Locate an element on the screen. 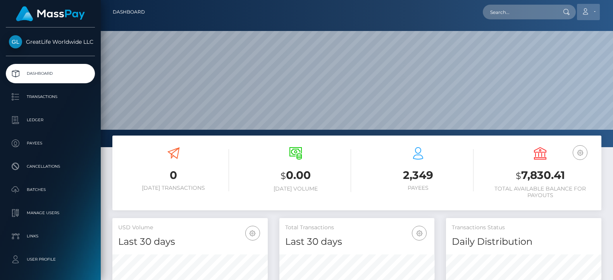  p: Payees is located at coordinates (50, 143).